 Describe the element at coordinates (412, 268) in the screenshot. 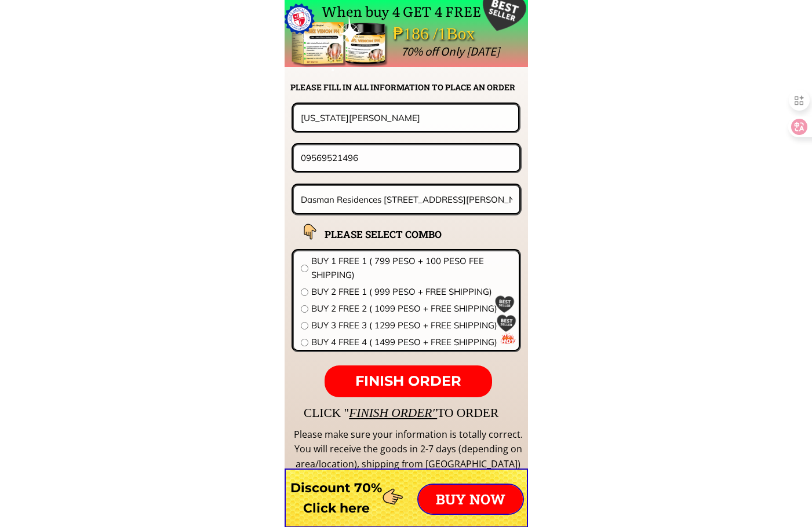

I see `span: BUY 1 FREE 1 ( 799 PESO + 100 PESO FEE SHIPPING)` at that location.